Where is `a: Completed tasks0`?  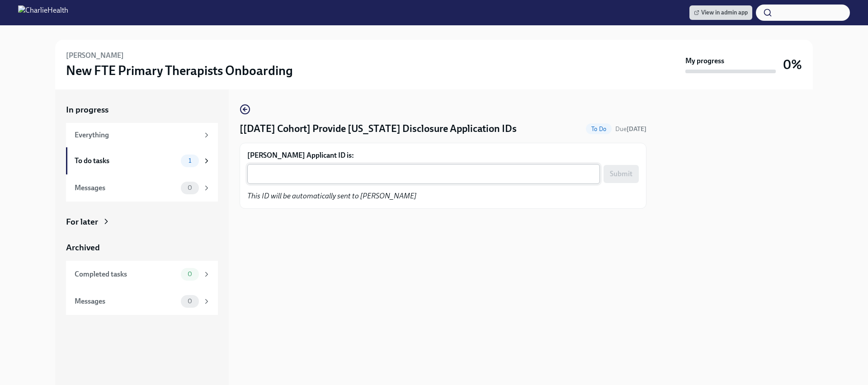 a: Completed tasks0 is located at coordinates (142, 274).